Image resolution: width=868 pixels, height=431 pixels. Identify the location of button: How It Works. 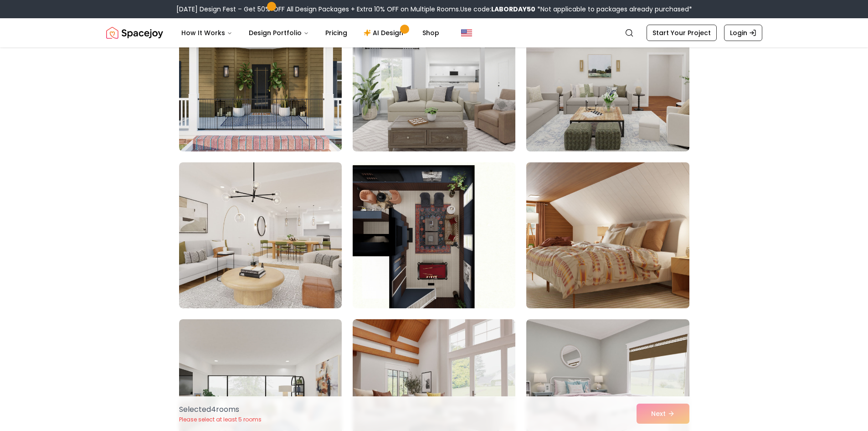
(207, 33).